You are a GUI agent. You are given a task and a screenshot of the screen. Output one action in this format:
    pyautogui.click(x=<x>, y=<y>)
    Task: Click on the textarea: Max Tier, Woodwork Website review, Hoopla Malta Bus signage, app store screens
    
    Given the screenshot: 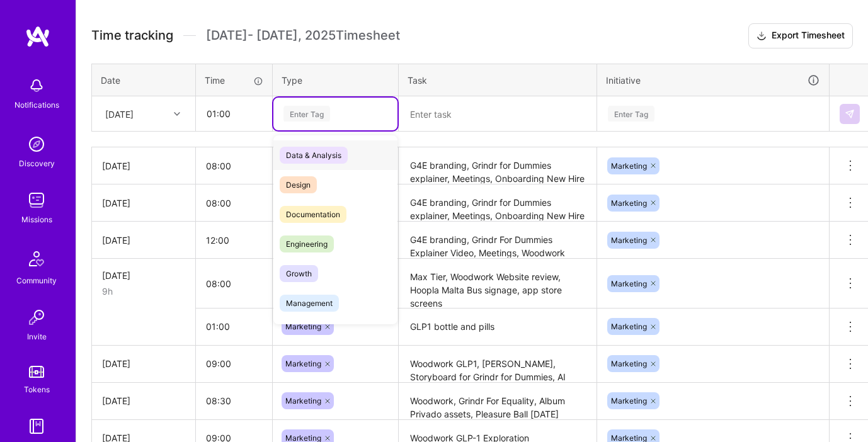 What is the action you would take?
    pyautogui.click(x=498, y=284)
    